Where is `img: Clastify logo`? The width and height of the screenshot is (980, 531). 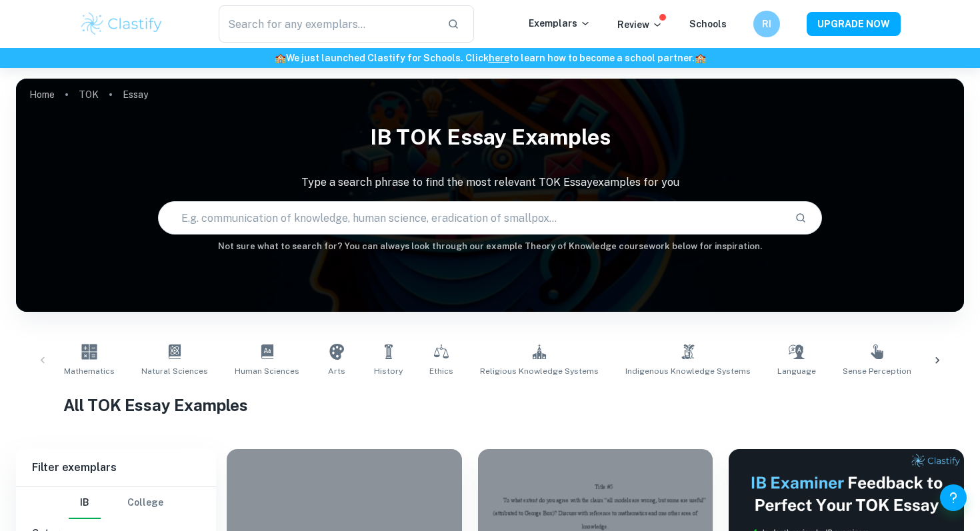 img: Clastify logo is located at coordinates (122, 24).